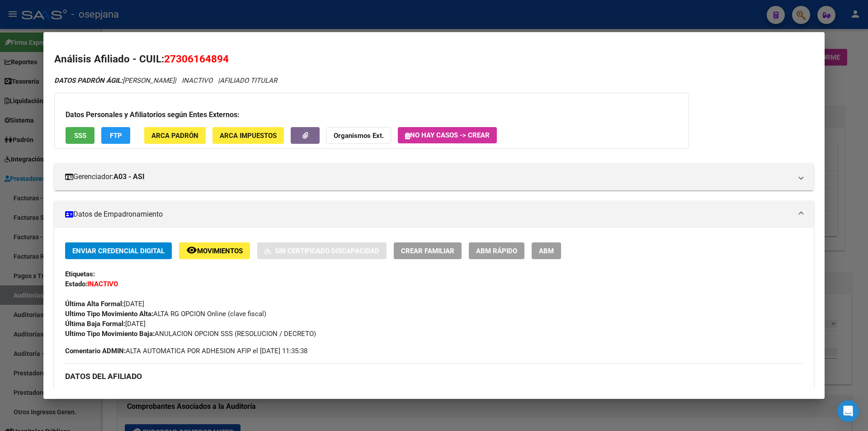 The width and height of the screenshot is (868, 431). What do you see at coordinates (118, 251) in the screenshot?
I see `button: Enviar Credencial Digital` at bounding box center [118, 251].